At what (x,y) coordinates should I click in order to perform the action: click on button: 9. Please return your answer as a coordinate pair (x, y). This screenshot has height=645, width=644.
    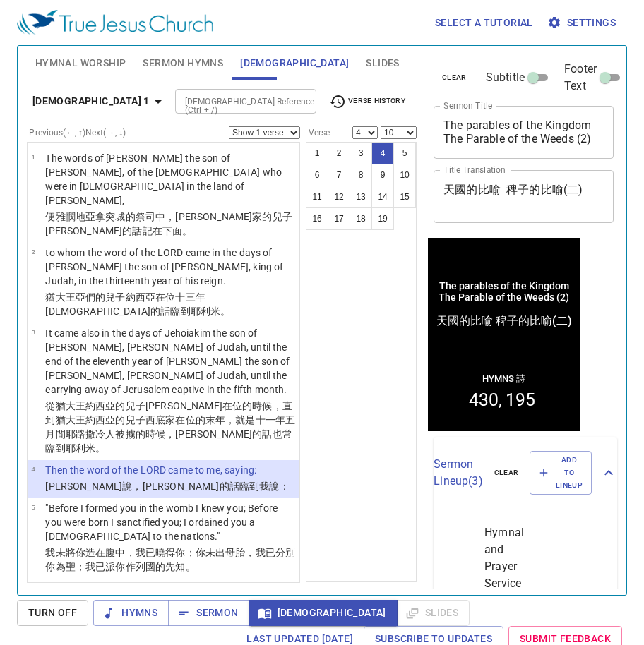
    Looking at the image, I should click on (383, 175).